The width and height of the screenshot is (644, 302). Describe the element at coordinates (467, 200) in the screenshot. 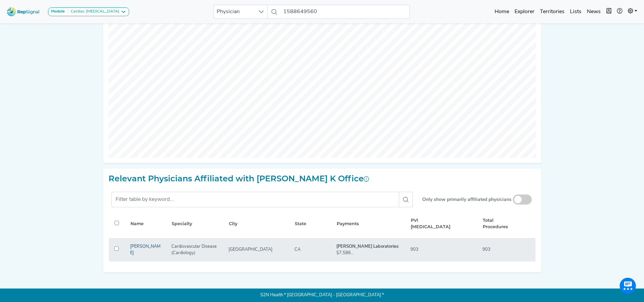

I see `small: Only show primarily affiliated physicians` at that location.